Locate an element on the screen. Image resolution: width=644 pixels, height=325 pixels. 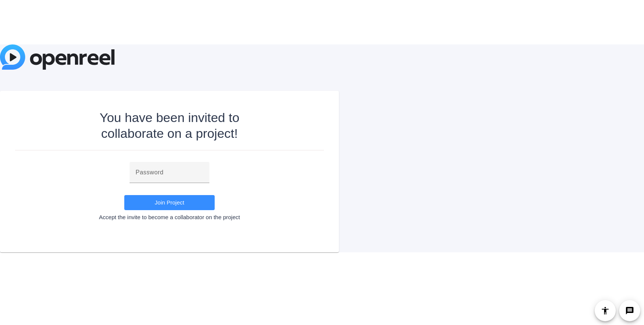
mat-icon: accessibility is located at coordinates (606, 311).